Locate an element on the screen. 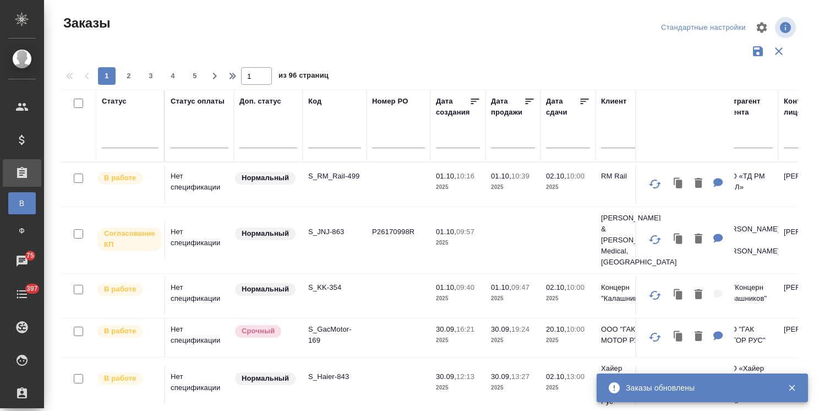 The height and width of the screenshot is (411, 819). p: 02.10, is located at coordinates (556, 287).